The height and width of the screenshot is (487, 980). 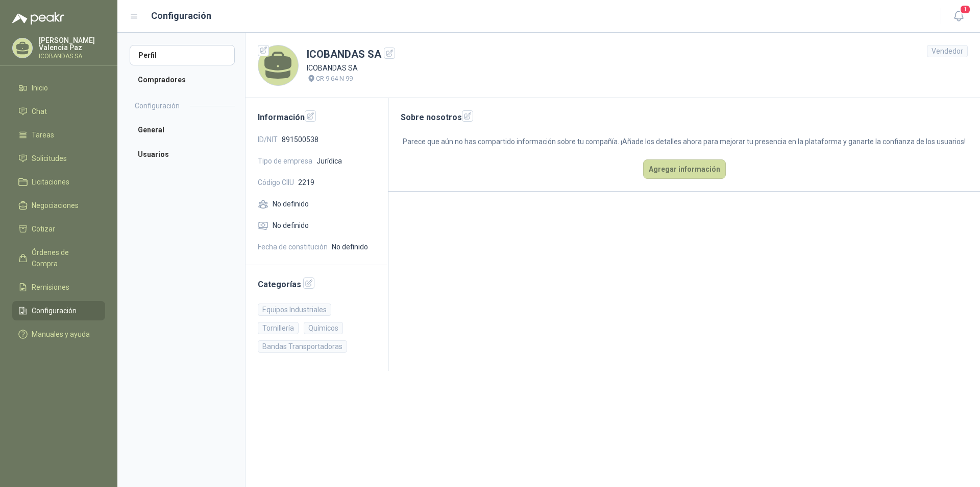 What do you see at coordinates (183, 130) in the screenshot?
I see `a: General` at bounding box center [183, 130].